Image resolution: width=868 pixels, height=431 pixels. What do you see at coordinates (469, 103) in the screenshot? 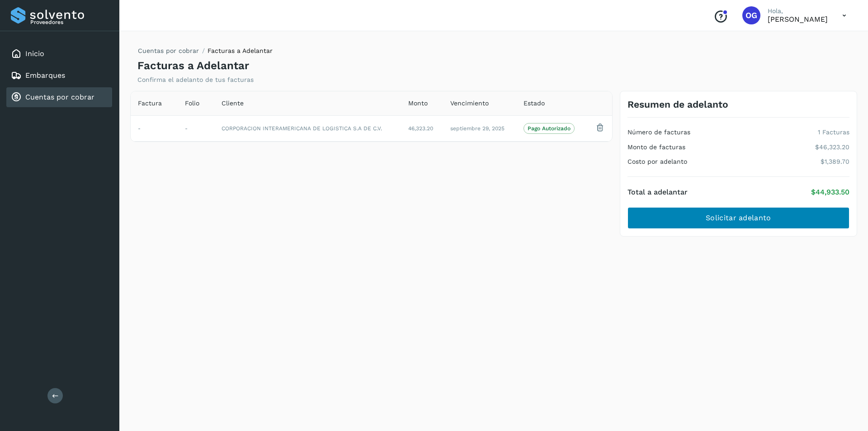
I see `span: Vencimiento` at bounding box center [469, 103].